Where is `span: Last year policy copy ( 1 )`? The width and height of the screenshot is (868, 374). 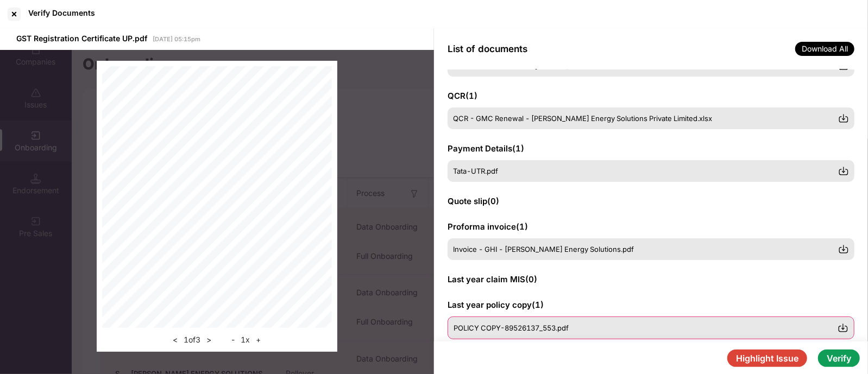 span: Last year policy copy ( 1 ) is located at coordinates (495, 305).